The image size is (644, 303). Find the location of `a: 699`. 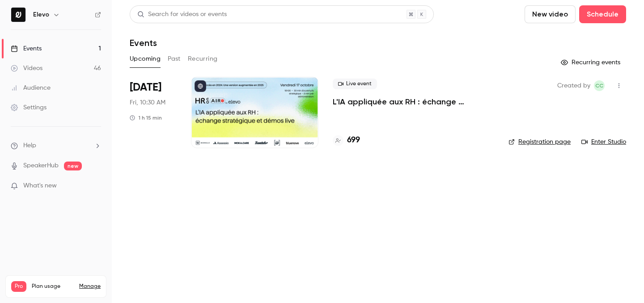

a: 699 is located at coordinates (347, 140).